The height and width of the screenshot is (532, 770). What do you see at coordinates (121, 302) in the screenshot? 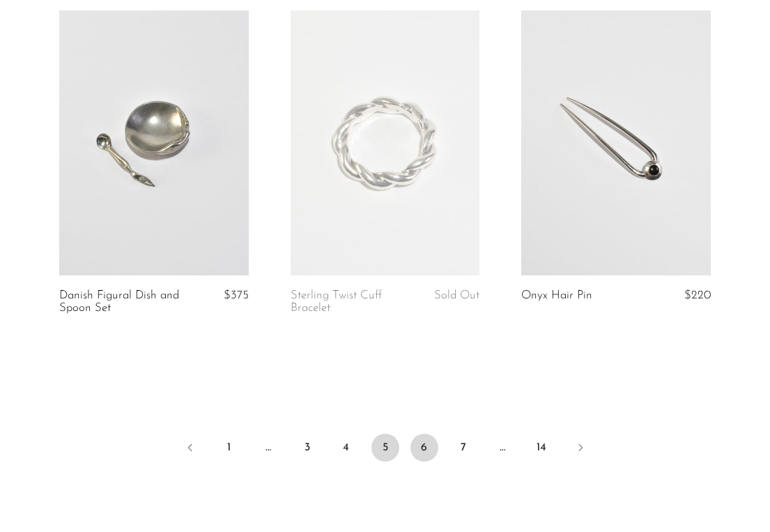
I see `a: Danish Figural Dish and Spoon Set` at bounding box center [121, 302].